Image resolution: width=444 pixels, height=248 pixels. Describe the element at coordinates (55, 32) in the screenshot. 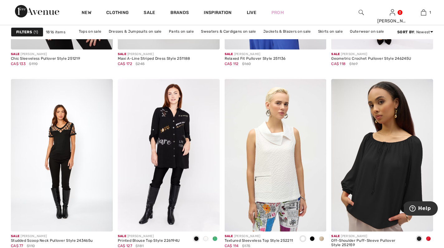

I see `span: 1816 items` at that location.